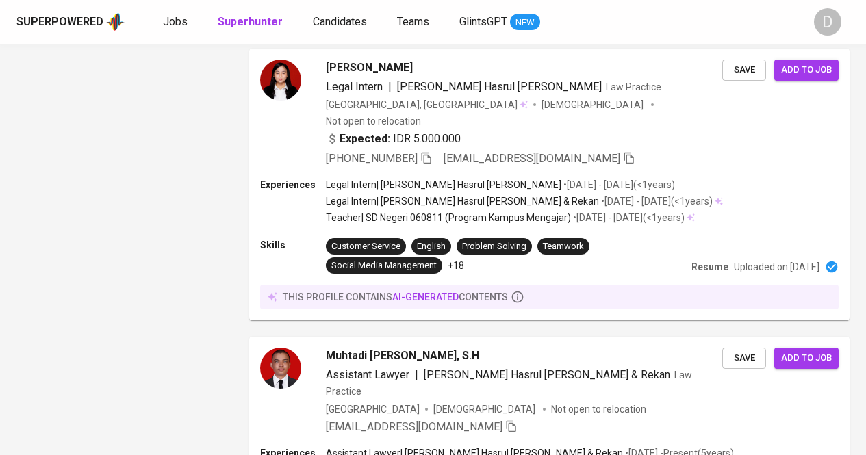 The height and width of the screenshot is (455, 866). I want to click on div: IDR 5.000.000, so click(393, 139).